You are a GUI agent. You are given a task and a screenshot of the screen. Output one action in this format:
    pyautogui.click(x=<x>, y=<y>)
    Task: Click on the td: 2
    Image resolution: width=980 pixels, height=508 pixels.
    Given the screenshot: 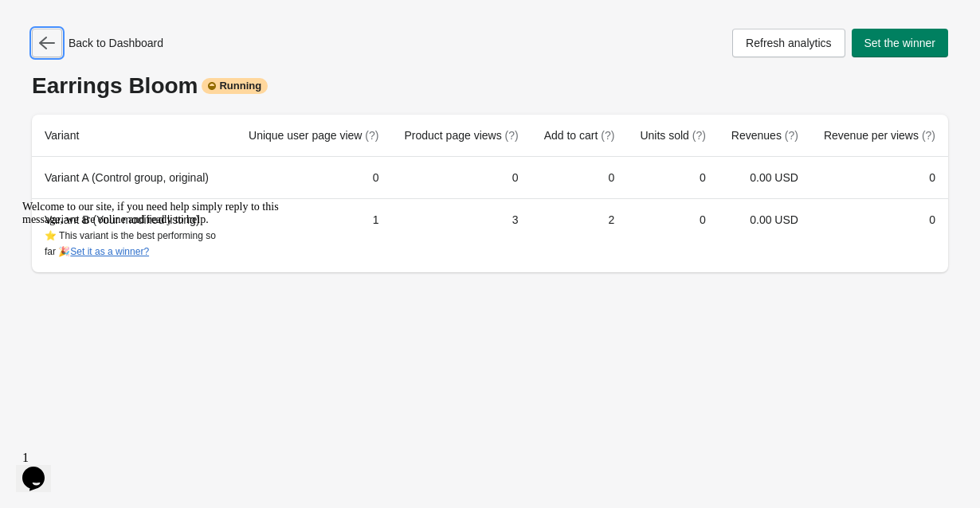 What is the action you would take?
    pyautogui.click(x=579, y=235)
    